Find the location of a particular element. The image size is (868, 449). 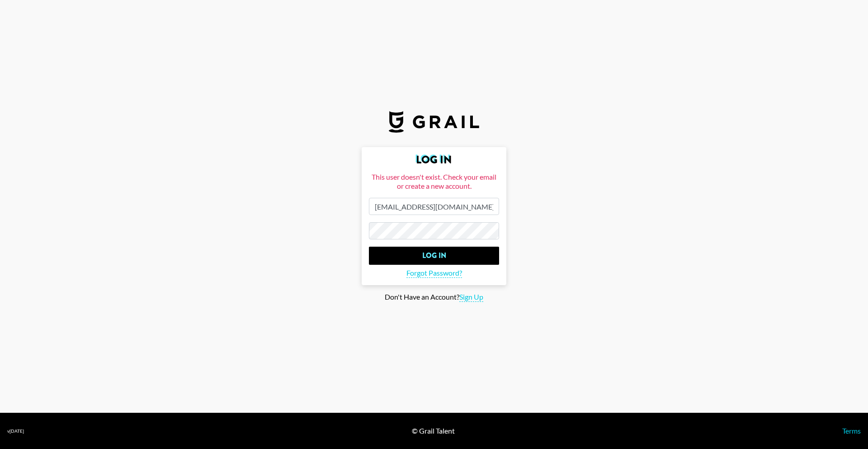

input: Log In is located at coordinates (434, 256).